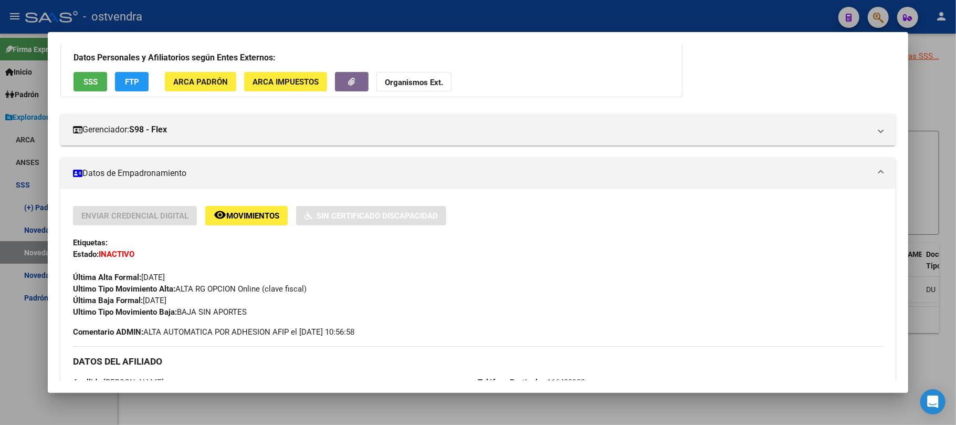 Image resolution: width=956 pixels, height=425 pixels. Describe the element at coordinates (88, 382) in the screenshot. I see `strong: Apellido:` at that location.